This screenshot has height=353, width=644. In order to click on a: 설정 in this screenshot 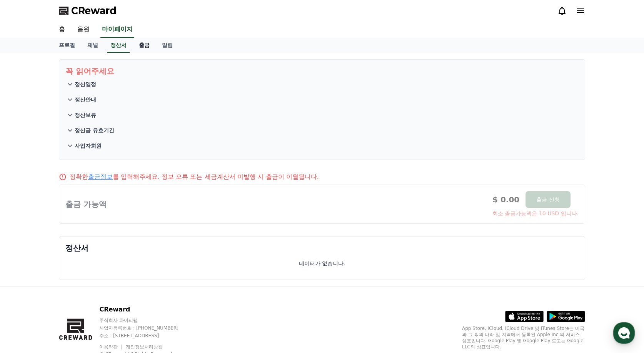, I will do `click(124, 254)`.